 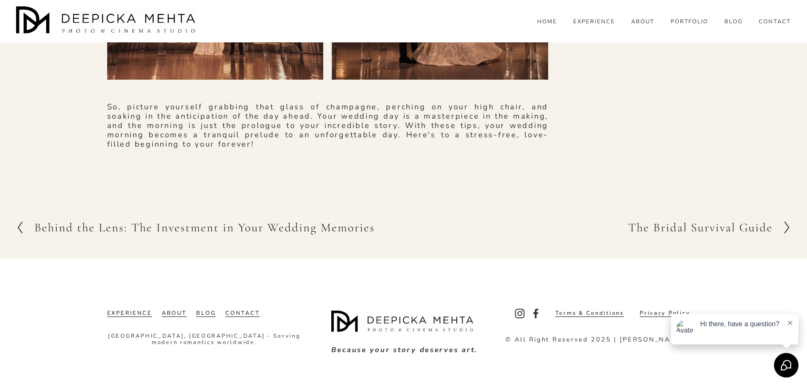 What do you see at coordinates (328, 125) in the screenshot?
I see `p: So, picture yourself grabbing that glass of champagne, perching on your high chair, and soaking i...` at bounding box center [328, 125].